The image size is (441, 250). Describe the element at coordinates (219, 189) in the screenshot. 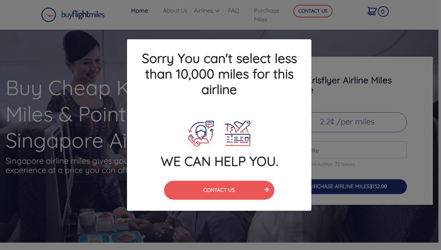

I see `a: CONTACT US` at that location.